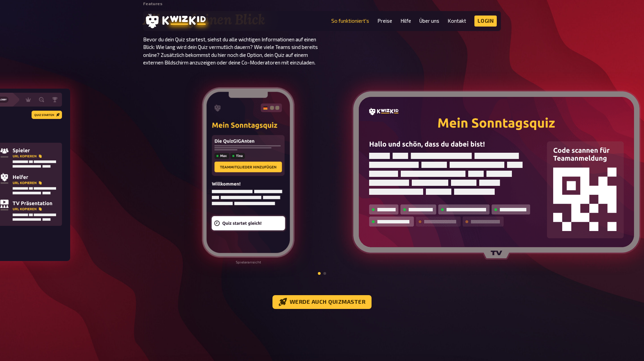 Image resolution: width=644 pixels, height=361 pixels. I want to click on a: Über uns, so click(429, 21).